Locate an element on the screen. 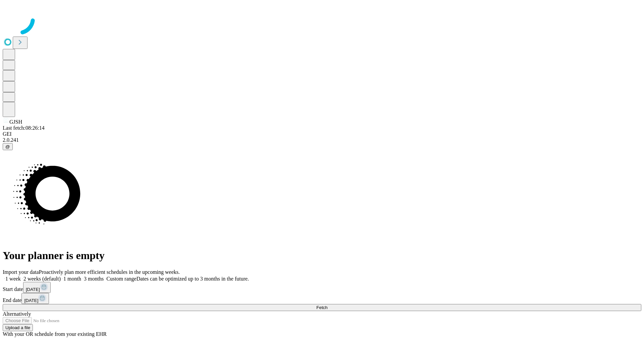  span: Custom range is located at coordinates (121, 279).